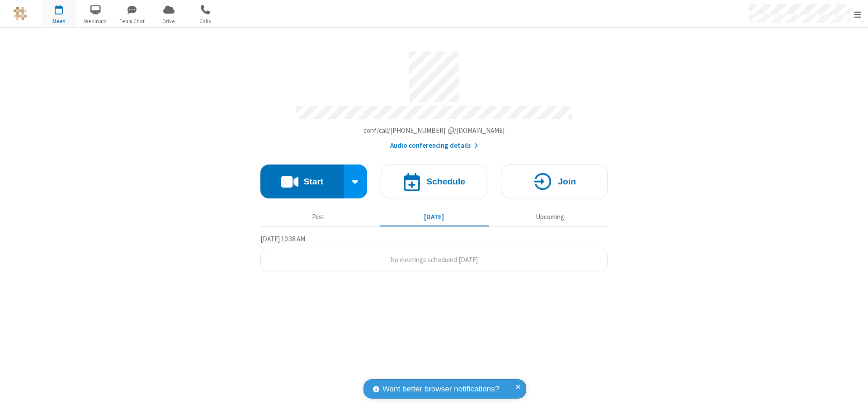  I want to click on span: Drive, so click(169, 21).